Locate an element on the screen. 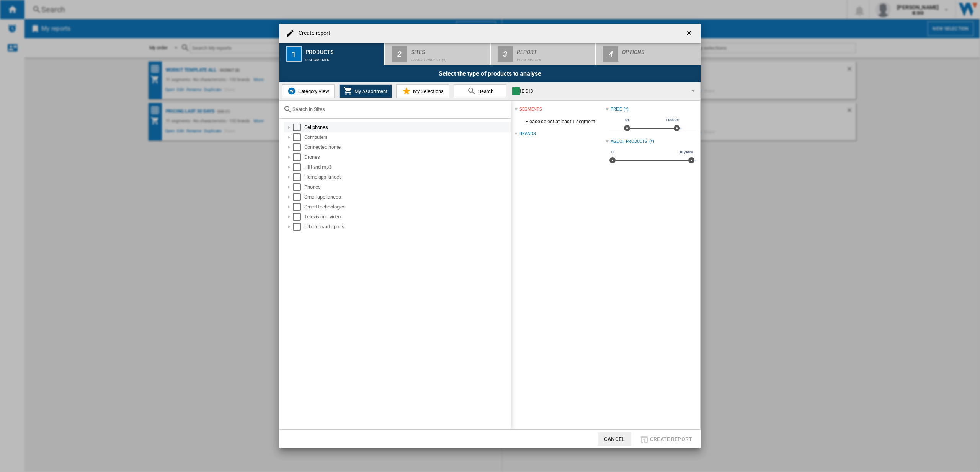  div: Cellphones is located at coordinates (407, 127).